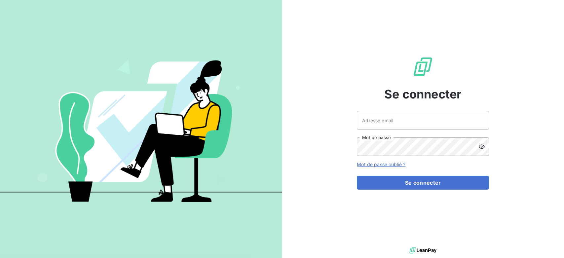  I want to click on input: placeholder, so click(423, 120).